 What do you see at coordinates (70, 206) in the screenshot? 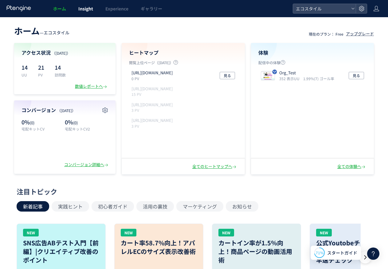
I see `button: 実践ヒント` at bounding box center [70, 206].